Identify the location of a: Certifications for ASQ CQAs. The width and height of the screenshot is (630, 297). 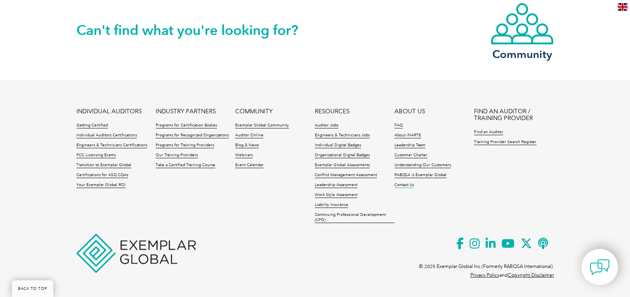
(102, 175).